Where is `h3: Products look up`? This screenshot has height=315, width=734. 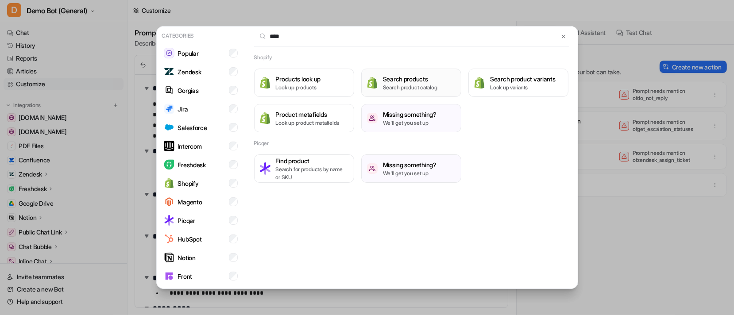 h3: Products look up is located at coordinates (298, 79).